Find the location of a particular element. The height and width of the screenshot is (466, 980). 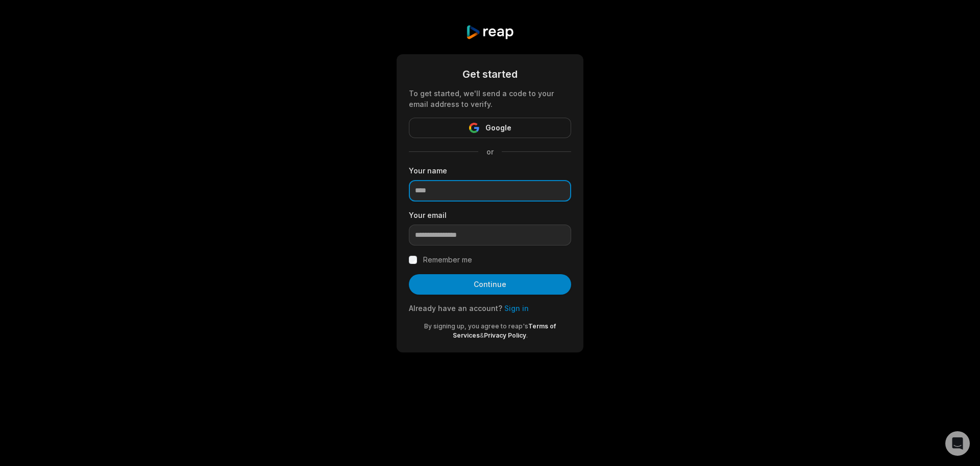

button: Continue is located at coordinates (490, 285).